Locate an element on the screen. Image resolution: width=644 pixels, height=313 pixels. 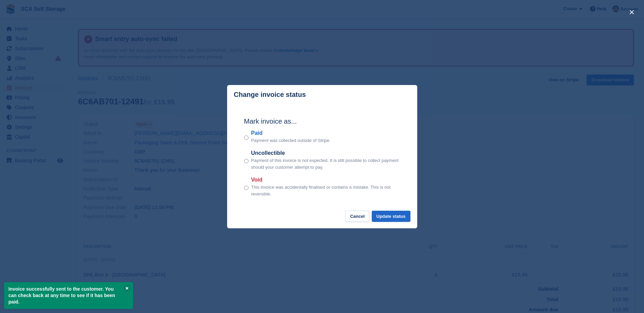
p: Invoice successfully sent to the customer. You can check back at any time to see if it has been p... is located at coordinates (69, 296).